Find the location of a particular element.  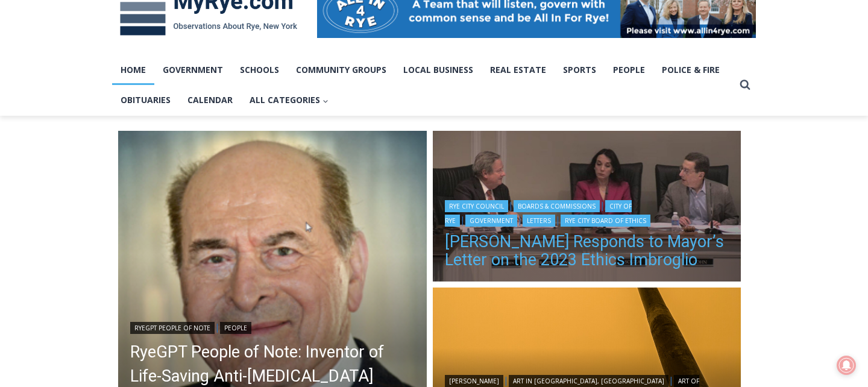

a: Obituaries is located at coordinates (145, 100).